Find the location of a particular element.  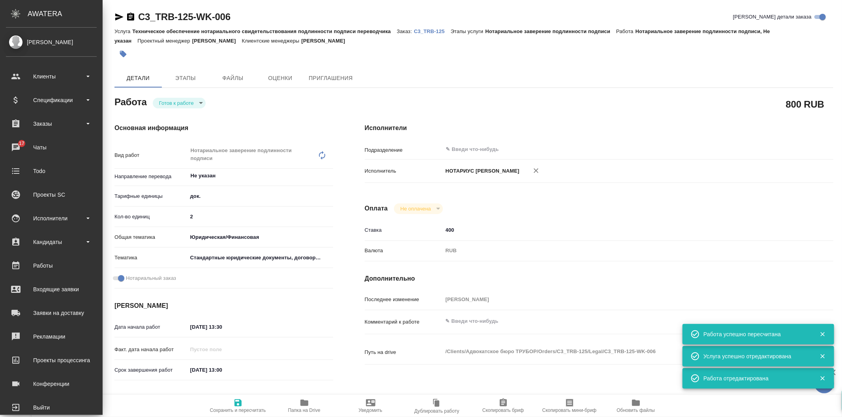

a: Работы is located at coordinates (51, 266).